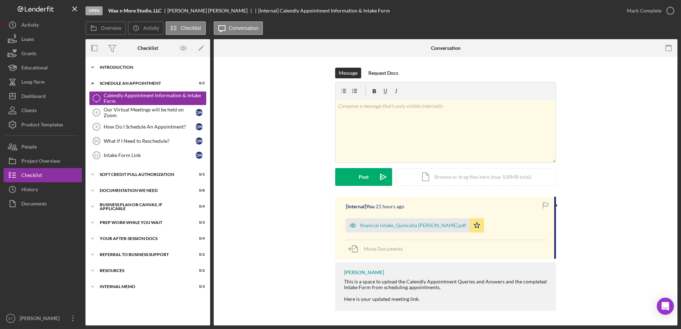  Describe the element at coordinates (106, 28) in the screenshot. I see `button: Overview` at that location.